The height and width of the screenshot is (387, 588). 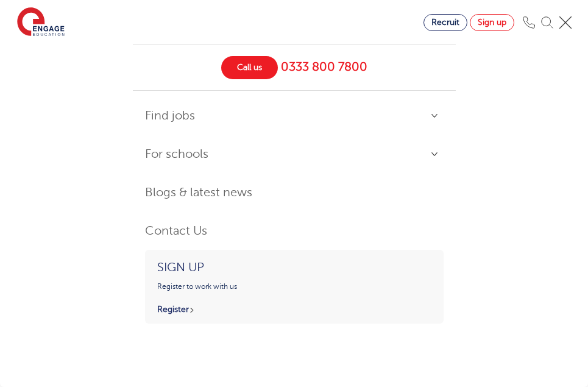 What do you see at coordinates (294, 68) in the screenshot?
I see `a: Call us 0333 800 7800` at bounding box center [294, 68].